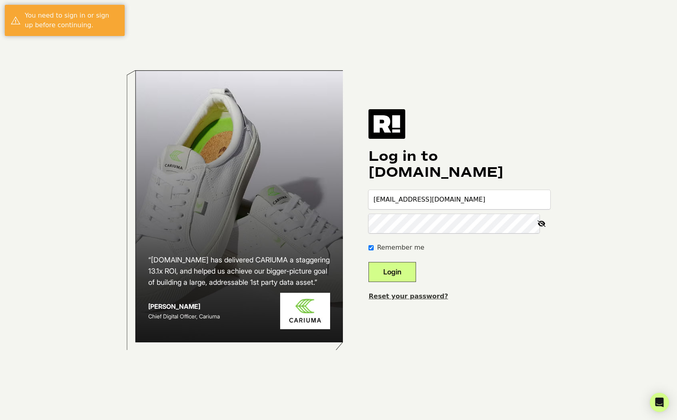 Image resolution: width=677 pixels, height=420 pixels. What do you see at coordinates (72, 20) in the screenshot?
I see `div: You need to sign in or sign up before continuing.` at bounding box center [72, 20].